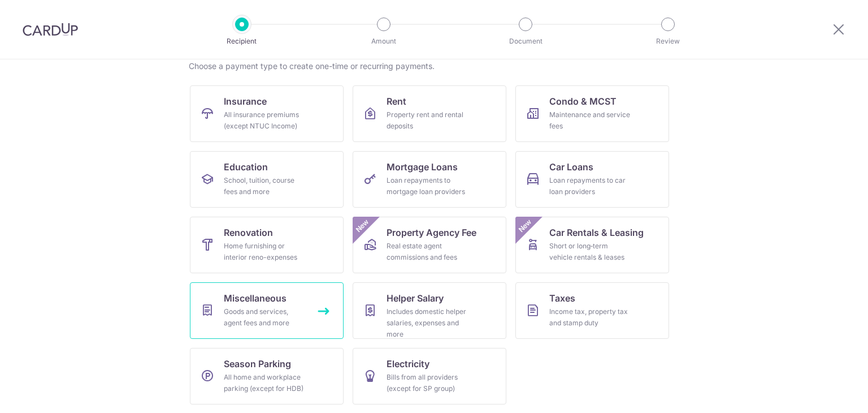 The image size is (868, 413). I want to click on a: InsuranceAll insurance premiums (except NTUC Income), so click(267, 113).